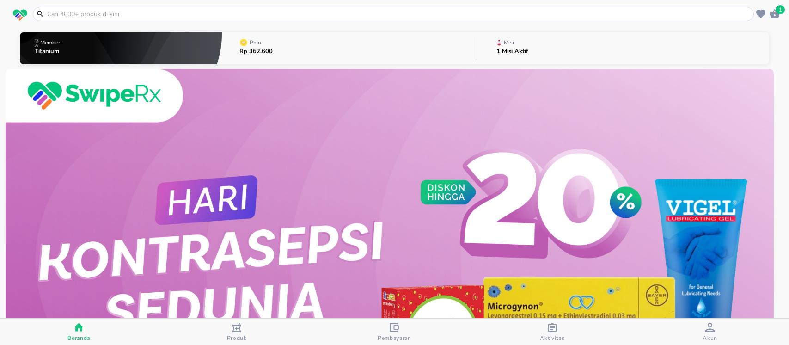  Describe the element at coordinates (780, 10) in the screenshot. I see `span: 1` at that location.